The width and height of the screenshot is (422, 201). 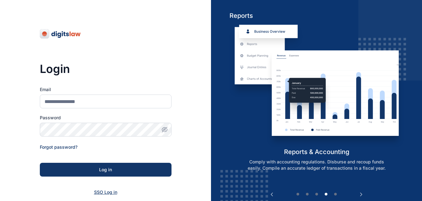 What do you see at coordinates (106, 170) in the screenshot?
I see `button: Log in` at bounding box center [106, 170].